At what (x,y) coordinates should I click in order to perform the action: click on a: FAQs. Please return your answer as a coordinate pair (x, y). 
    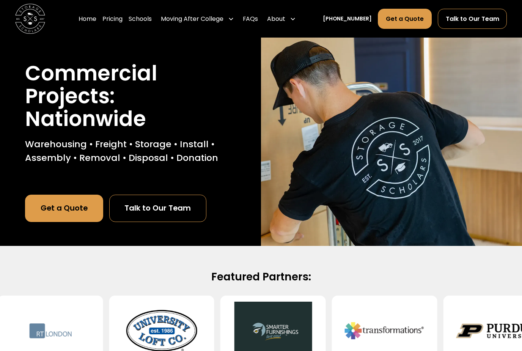
    Looking at the image, I should click on (250, 19).